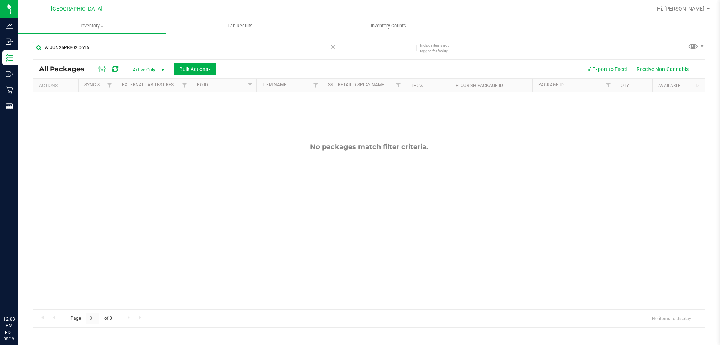  I want to click on a: Lab Results, so click(240, 26).